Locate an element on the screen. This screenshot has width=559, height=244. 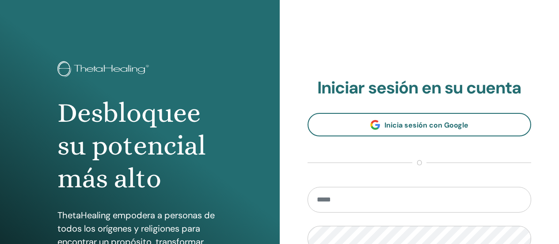
h2: Iniciar sesión en su cuenta is located at coordinates (419, 88).